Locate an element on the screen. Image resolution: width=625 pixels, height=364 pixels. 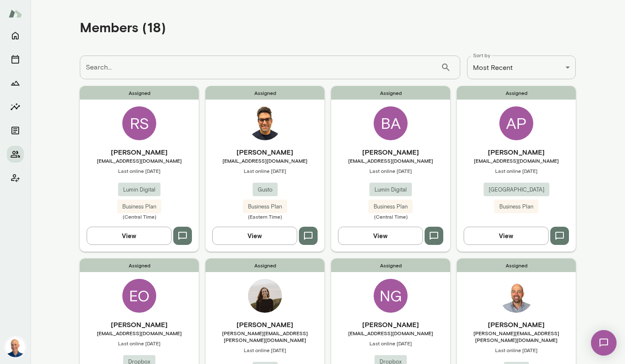
button: Growth Plan is located at coordinates (15, 83).